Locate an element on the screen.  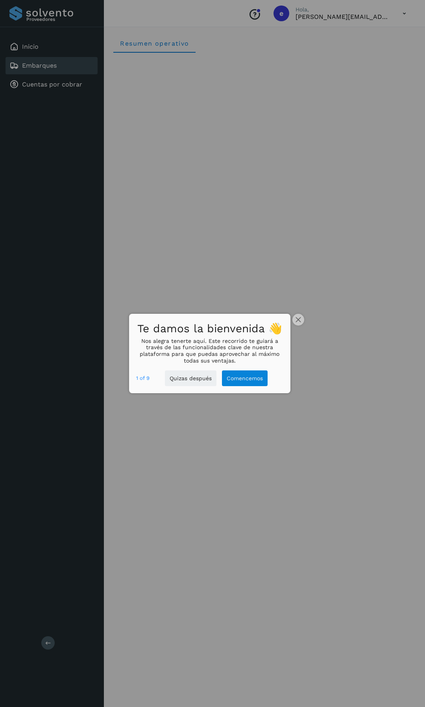
div: Te damos la bienvenida 👋Nos alegra tenerte aquí. Este recorrido te guiará a través de las funcion... is located at coordinates (210, 354).